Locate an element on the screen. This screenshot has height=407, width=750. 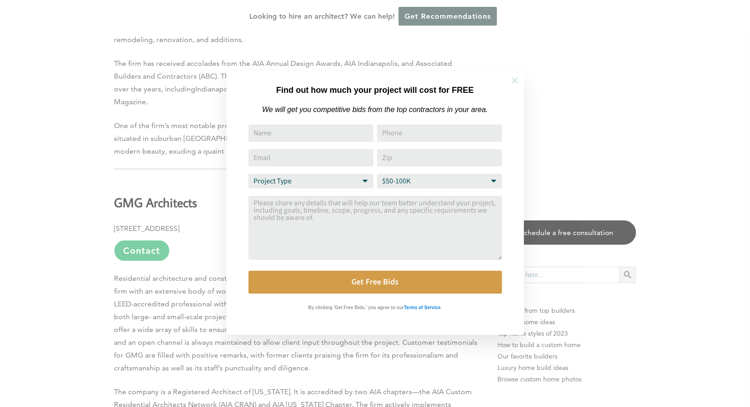
a: Terms of Service is located at coordinates (422, 307).